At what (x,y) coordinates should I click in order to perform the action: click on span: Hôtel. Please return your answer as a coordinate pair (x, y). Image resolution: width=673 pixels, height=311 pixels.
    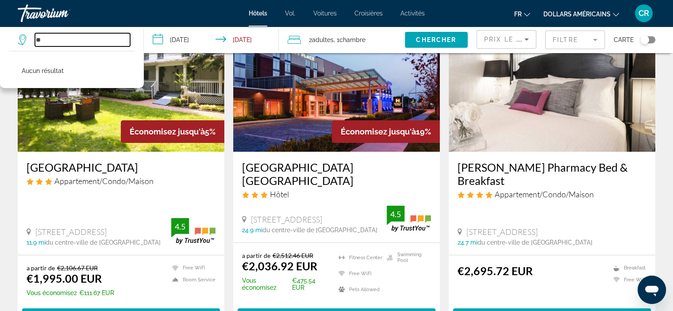
    Looking at the image, I should click on (279, 194).